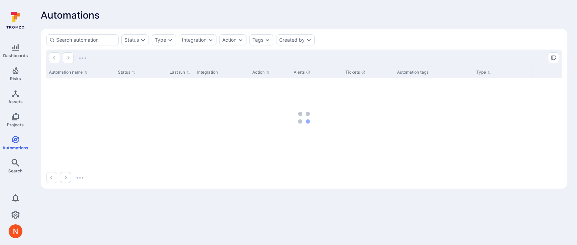  I want to click on button: Sort by Action, so click(261, 72).